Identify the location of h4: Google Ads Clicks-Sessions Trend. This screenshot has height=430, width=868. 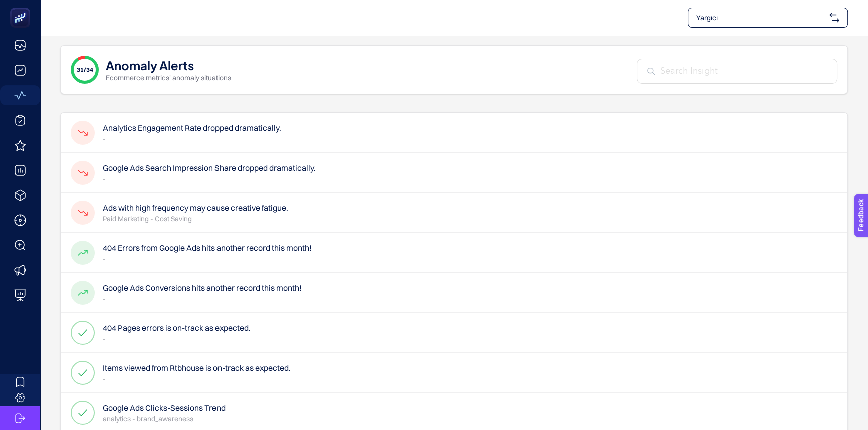
(164, 408).